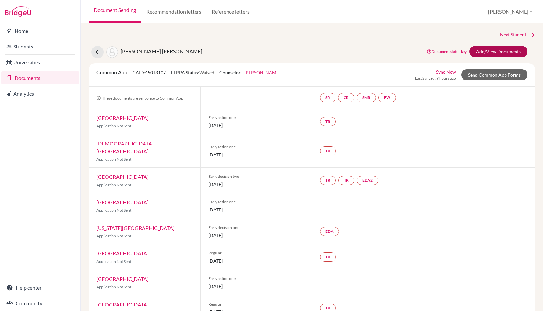  What do you see at coordinates (366, 98) in the screenshot?
I see `a: SMR` at bounding box center [366, 98].